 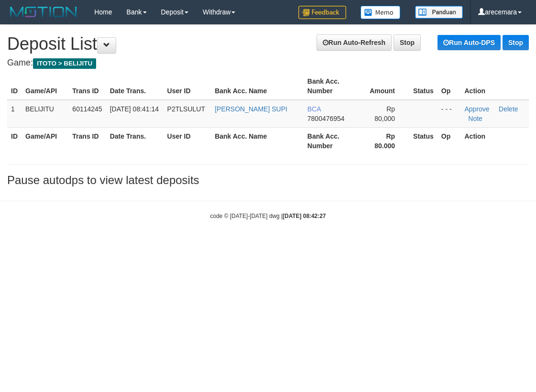 What do you see at coordinates (322, 13) in the screenshot?
I see `img: Feedback.jpg` at bounding box center [322, 13].